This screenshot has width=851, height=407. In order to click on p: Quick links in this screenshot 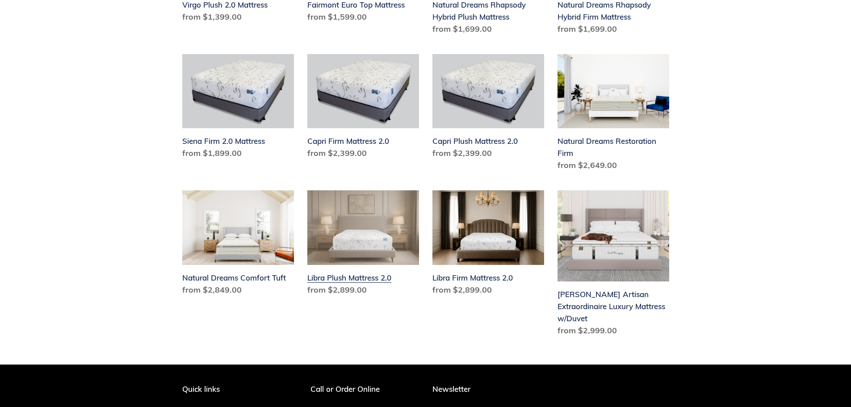, I will do `click(228, 389)`.